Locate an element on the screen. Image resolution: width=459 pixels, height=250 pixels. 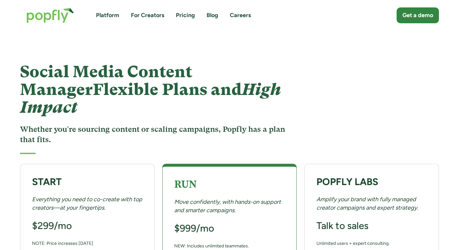
a: home is located at coordinates (50, 15).